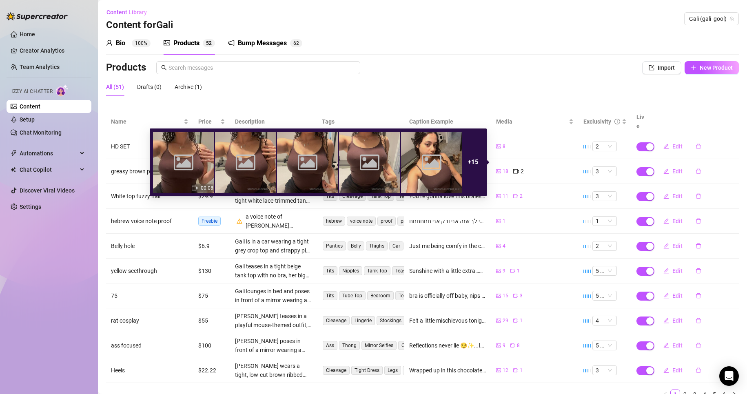  Describe the element at coordinates (505, 370) in the screenshot. I see `span: 12` at that location.